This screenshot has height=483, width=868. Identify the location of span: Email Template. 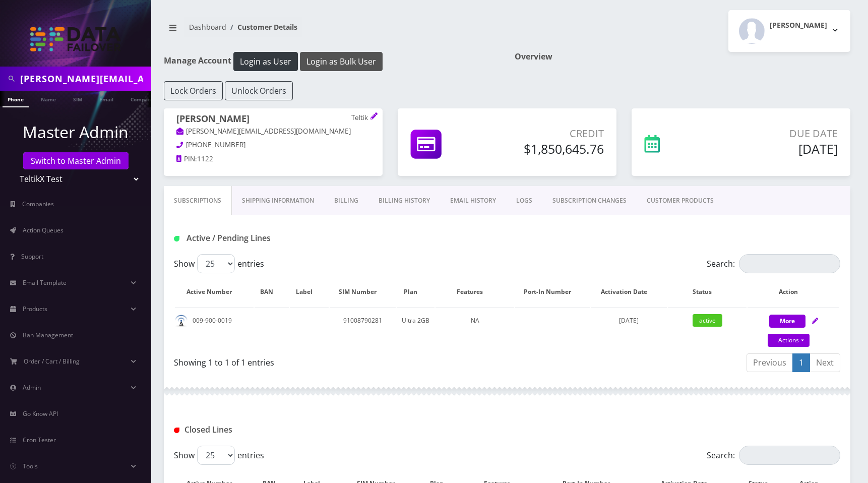
(44, 282).